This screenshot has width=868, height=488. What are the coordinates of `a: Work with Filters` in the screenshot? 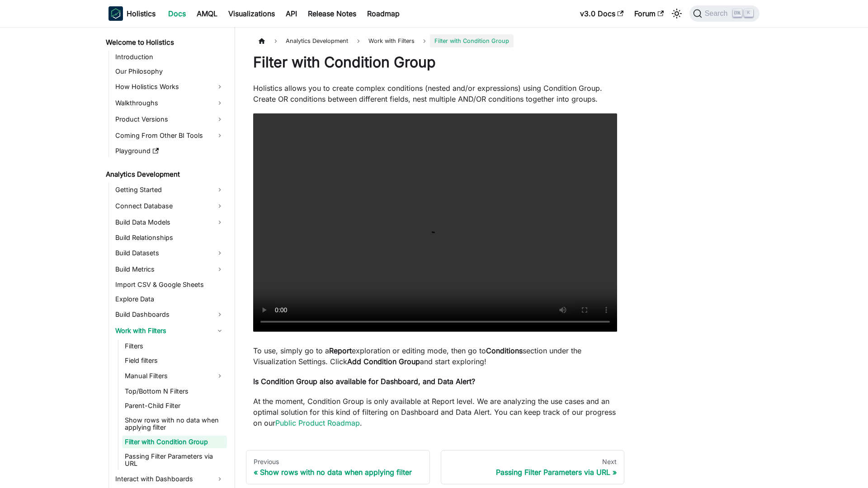 It's located at (170, 331).